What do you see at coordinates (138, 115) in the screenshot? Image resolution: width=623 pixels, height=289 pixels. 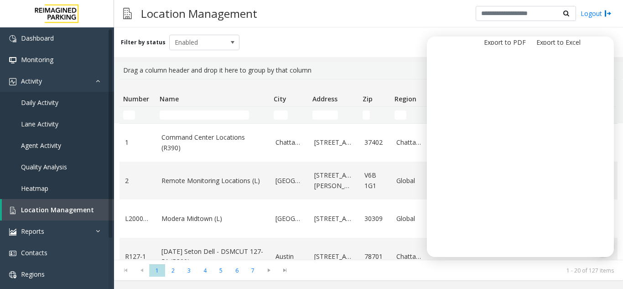 I see `td: Number Filter` at bounding box center [138, 115].